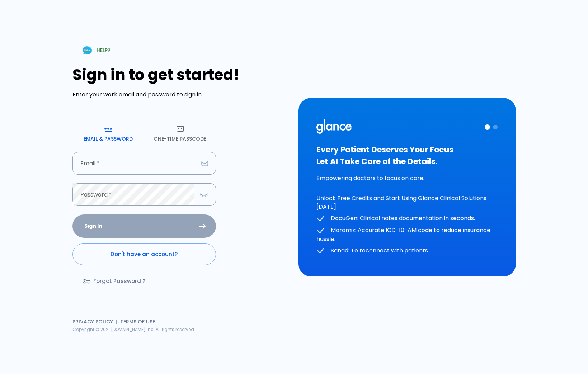  What do you see at coordinates (407, 156) in the screenshot?
I see `h3: Every Patient Deserves Your Focus Let AI Take Care of the Details.` at bounding box center [407, 156].